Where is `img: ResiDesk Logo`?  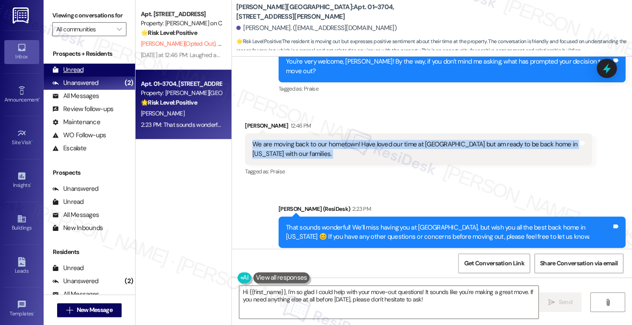 img: ResiDesk Logo is located at coordinates (21, 15).